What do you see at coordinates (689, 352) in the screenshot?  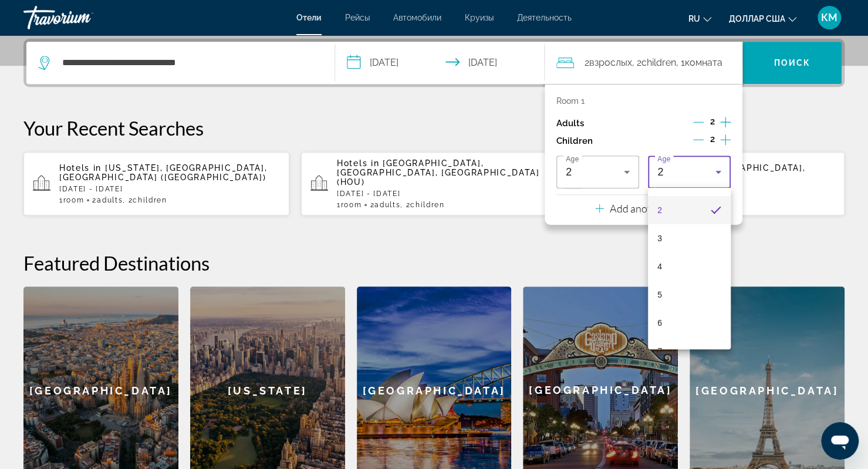 I see `mat-option: 7 лет` at bounding box center [689, 352].